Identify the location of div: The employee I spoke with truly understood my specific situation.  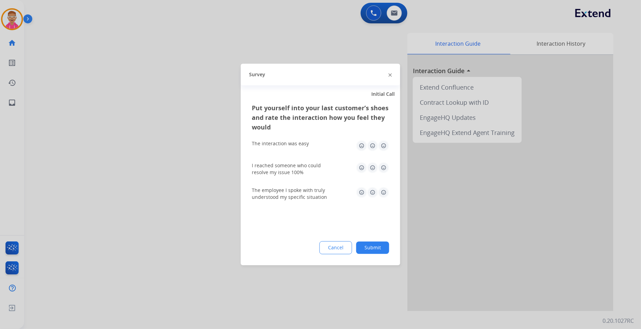
(293, 194).